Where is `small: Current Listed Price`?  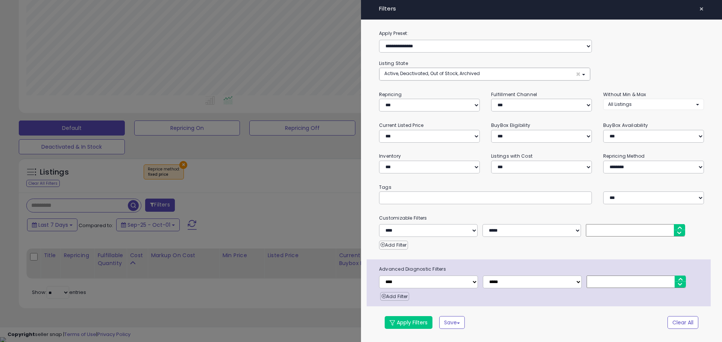 small: Current Listed Price is located at coordinates (401, 125).